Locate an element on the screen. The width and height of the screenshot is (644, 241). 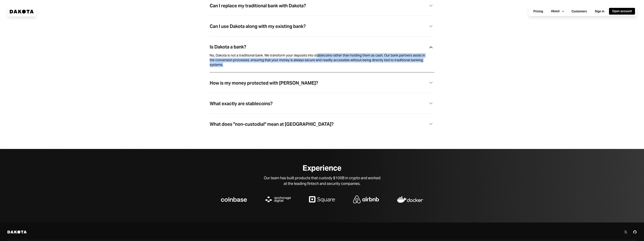
button: About is located at coordinates (557, 11).